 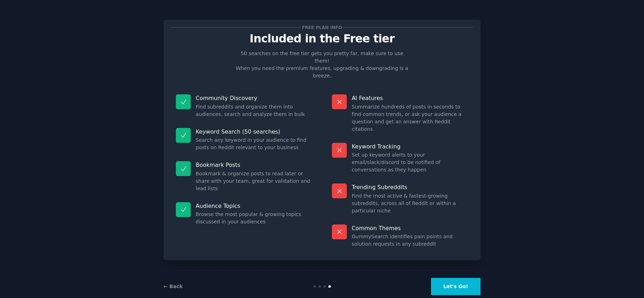 I want to click on dd: Find the most active & fastest-growing subreddits, across all of Reddit or within a particular niche, so click(x=410, y=203).